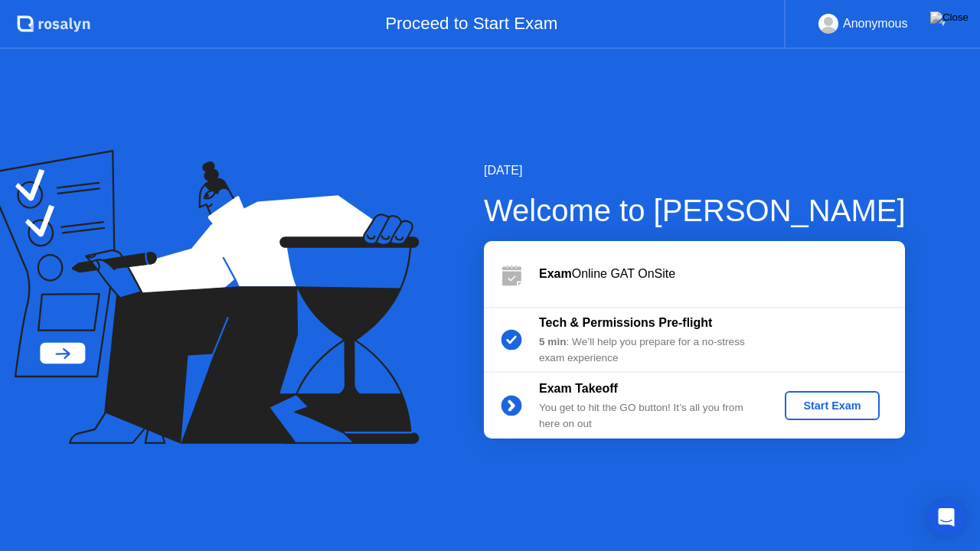 The width and height of the screenshot is (980, 551). Describe the element at coordinates (832, 406) in the screenshot. I see `button: Start Exam` at that location.